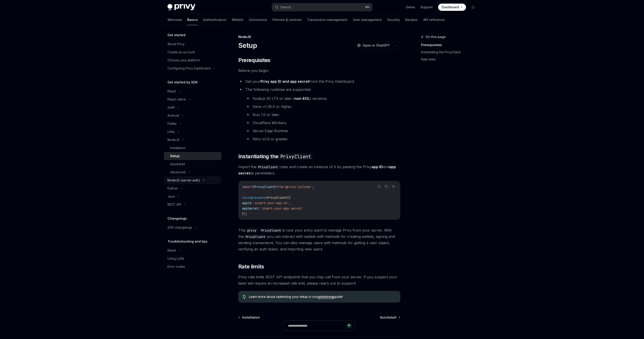  What do you see at coordinates (184, 60) in the screenshot?
I see `div: Choose your platform` at bounding box center [184, 60].